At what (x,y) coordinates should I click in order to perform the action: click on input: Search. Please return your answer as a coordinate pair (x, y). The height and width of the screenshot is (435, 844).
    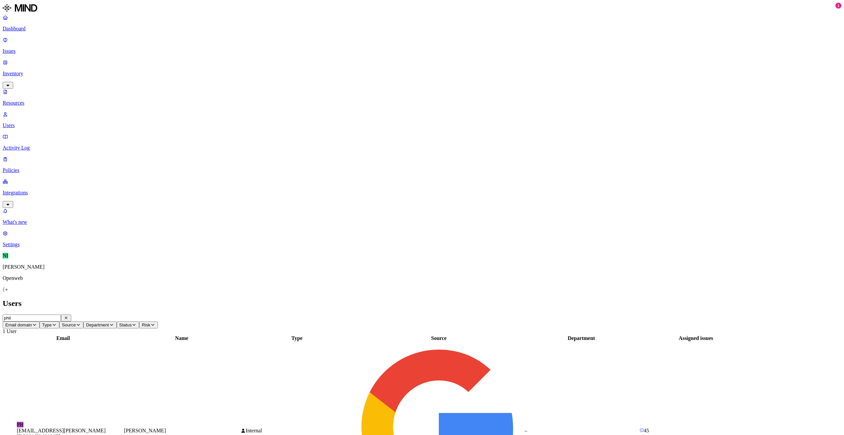
    Looking at the image, I should click on (32, 318).